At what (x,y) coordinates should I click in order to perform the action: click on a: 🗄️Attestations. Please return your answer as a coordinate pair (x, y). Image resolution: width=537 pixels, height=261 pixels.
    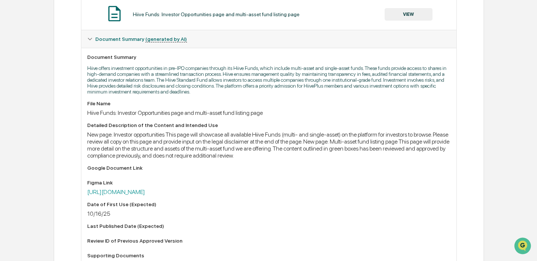
    Looking at the image, I should click on (72, 96).